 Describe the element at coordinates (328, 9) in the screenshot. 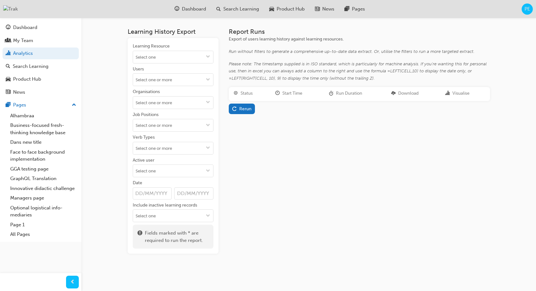

I see `span: News` at that location.